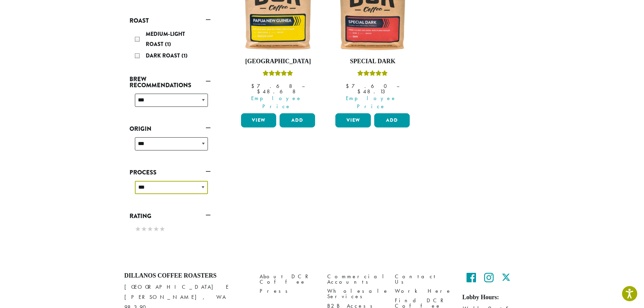 The image size is (644, 308). What do you see at coordinates (356, 294) in the screenshot?
I see `a: Wholesale Services` at bounding box center [356, 294].